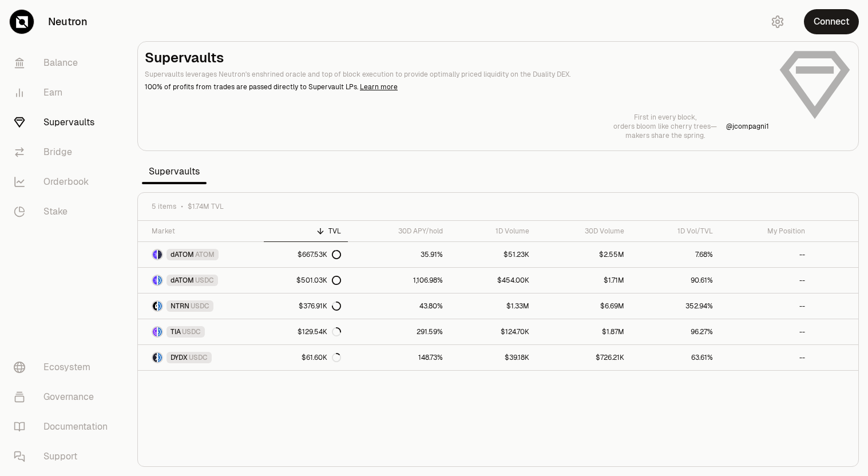 Image resolution: width=868 pixels, height=476 pixels. I want to click on a: DYDX LogoUSDC LogoDYDXUSDC, so click(201, 357).